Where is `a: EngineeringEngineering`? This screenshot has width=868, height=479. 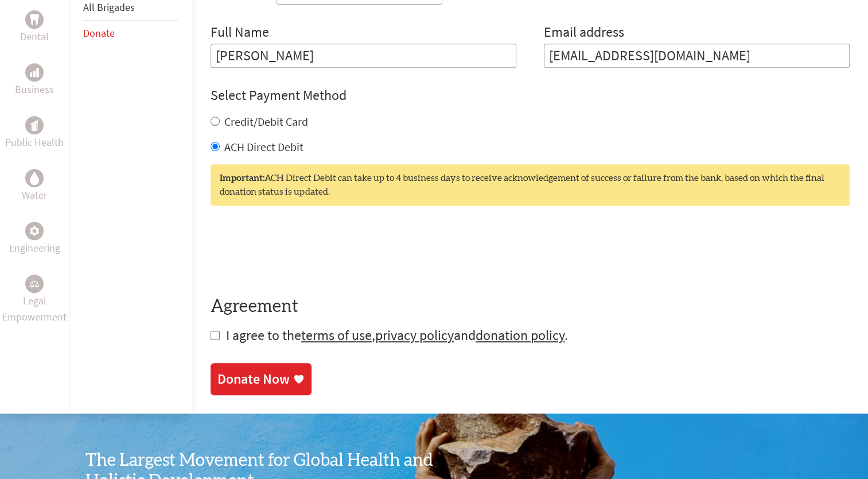
a: EngineeringEngineering is located at coordinates (34, 239).